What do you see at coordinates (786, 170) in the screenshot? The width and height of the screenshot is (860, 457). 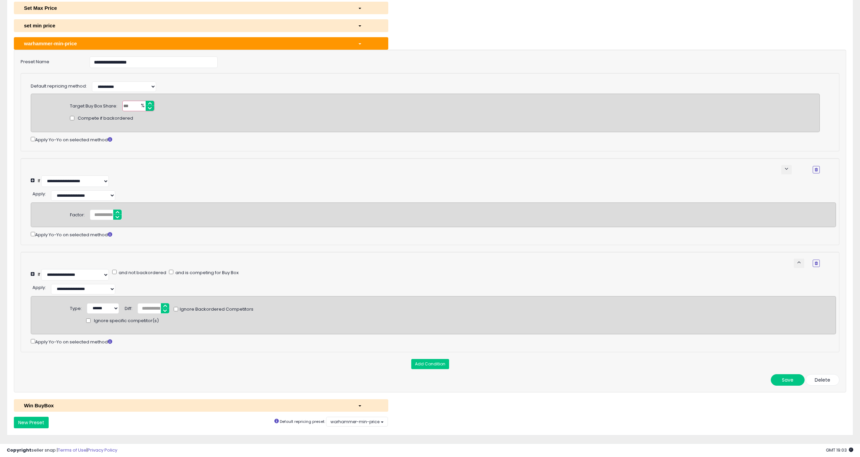 I see `button: keyboard_arrow_down` at bounding box center [786, 170].